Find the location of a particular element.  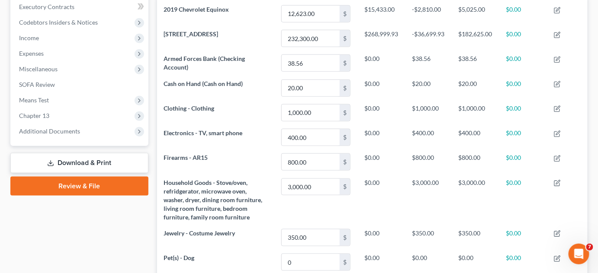

span: Expenses is located at coordinates (31, 53).